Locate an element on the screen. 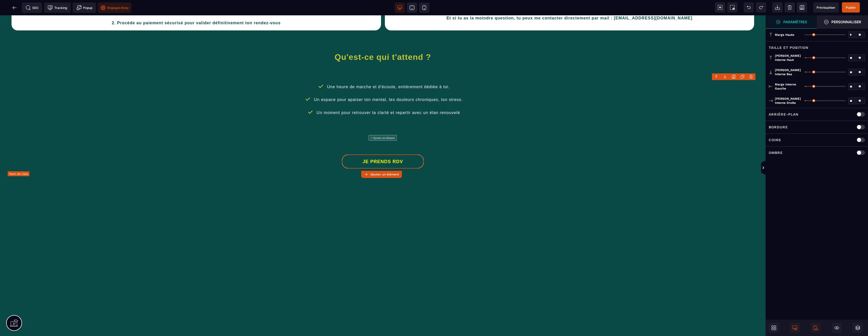  span: Ouvrir les blocs is located at coordinates (774, 328).